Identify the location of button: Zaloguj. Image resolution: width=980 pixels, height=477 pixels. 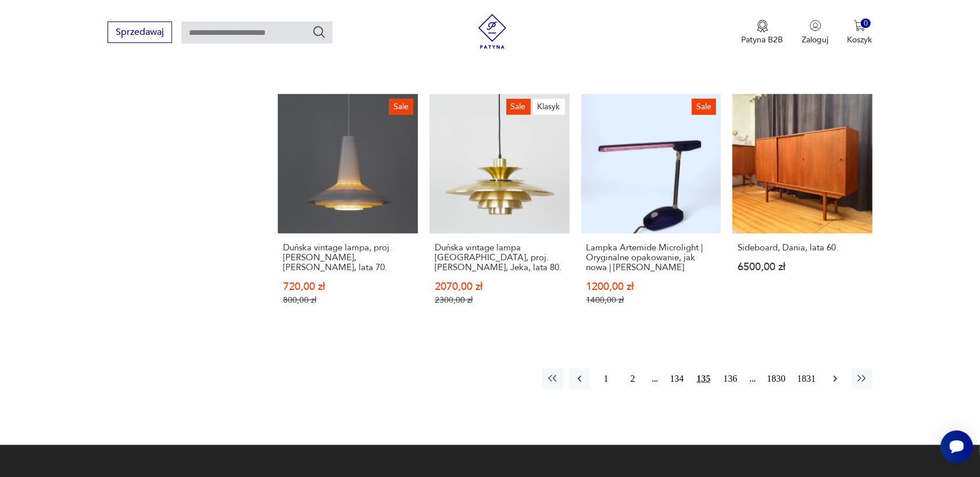
(816, 33).